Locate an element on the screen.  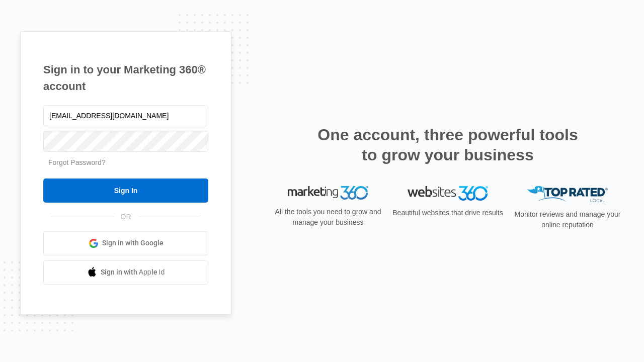
input: Email is located at coordinates (126, 115).